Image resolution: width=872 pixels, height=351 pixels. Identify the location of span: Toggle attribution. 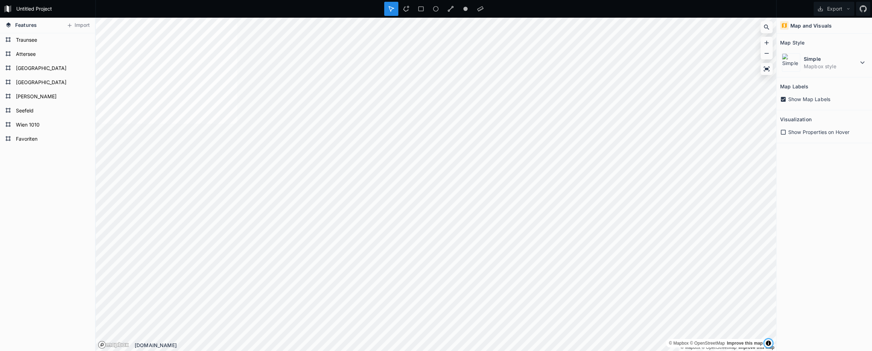
(769, 343).